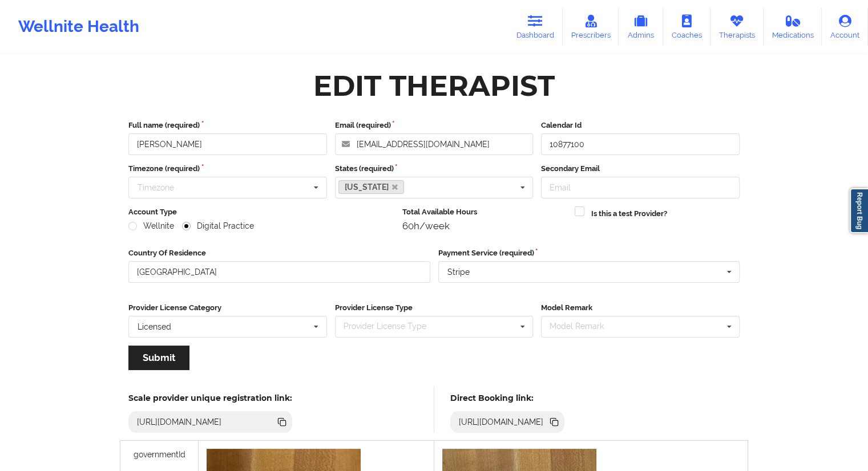 This screenshot has height=471, width=868. Describe the element at coordinates (210, 398) in the screenshot. I see `h5: Scale provider unique registration link:` at that location.